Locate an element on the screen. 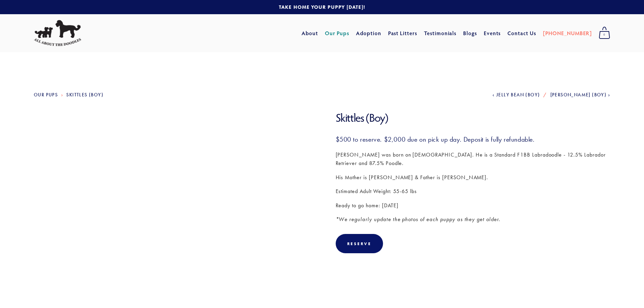 The image size is (644, 308). a: Skittles (Boy) is located at coordinates (85, 95).